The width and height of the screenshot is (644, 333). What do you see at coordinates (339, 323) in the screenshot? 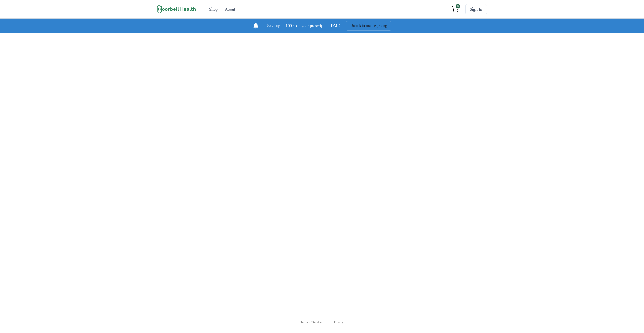
I see `a: Privacy` at bounding box center [339, 323].